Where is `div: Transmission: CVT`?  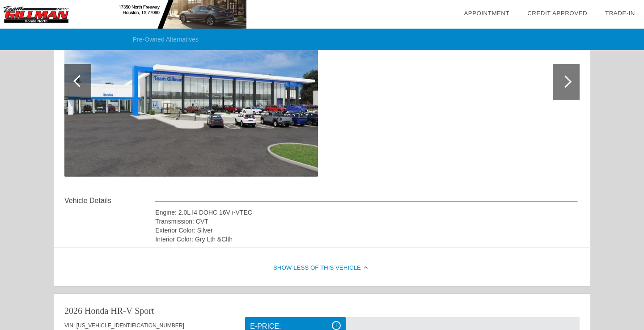
div: Transmission: CVT is located at coordinates (366, 221).